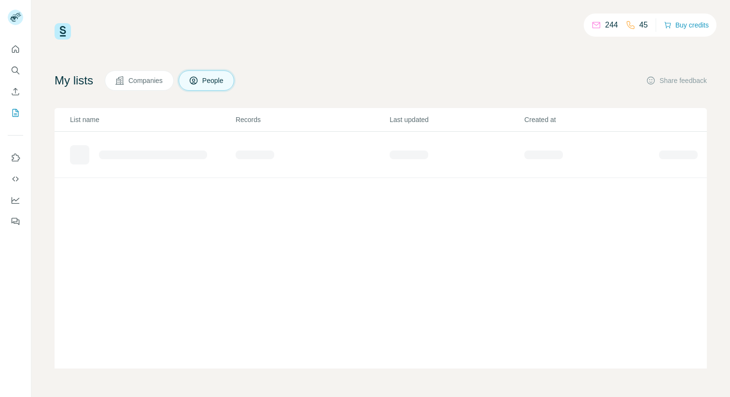 The height and width of the screenshot is (397, 730). Describe the element at coordinates (312, 120) in the screenshot. I see `p: Records` at that location.